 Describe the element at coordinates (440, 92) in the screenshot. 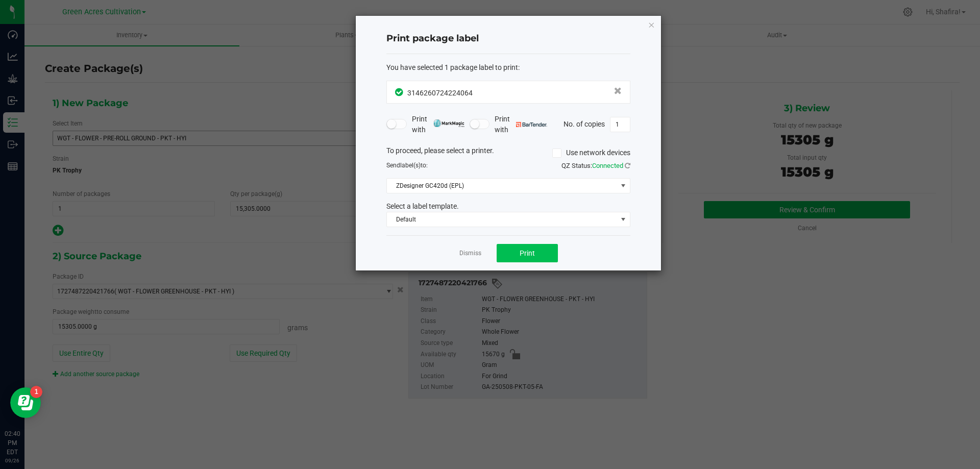

I see `span: 3146260724224064` at that location.